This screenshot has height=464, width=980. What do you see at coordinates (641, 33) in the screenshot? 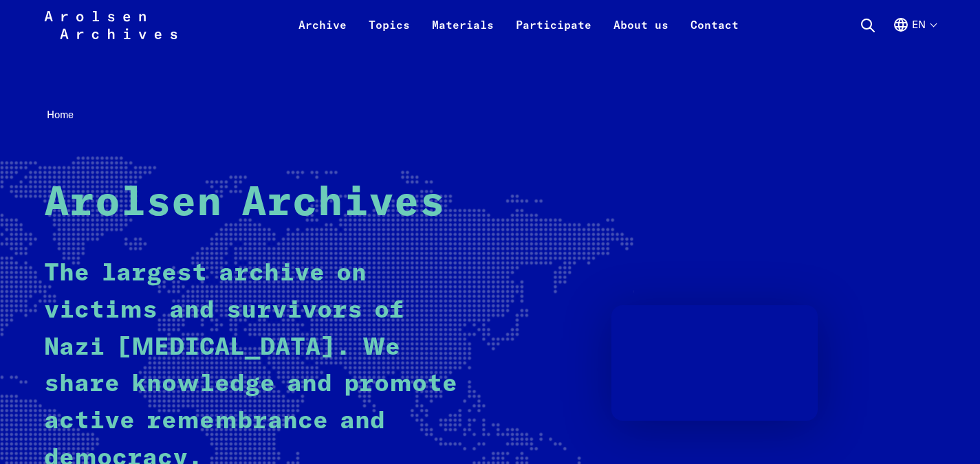
I see `a: About us` at bounding box center [641, 33].